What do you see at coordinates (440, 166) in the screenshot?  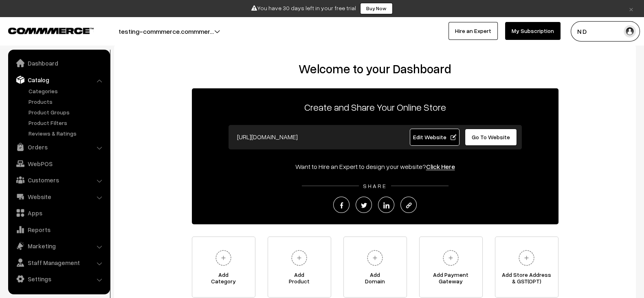 I see `a: Click Here` at bounding box center [440, 166].